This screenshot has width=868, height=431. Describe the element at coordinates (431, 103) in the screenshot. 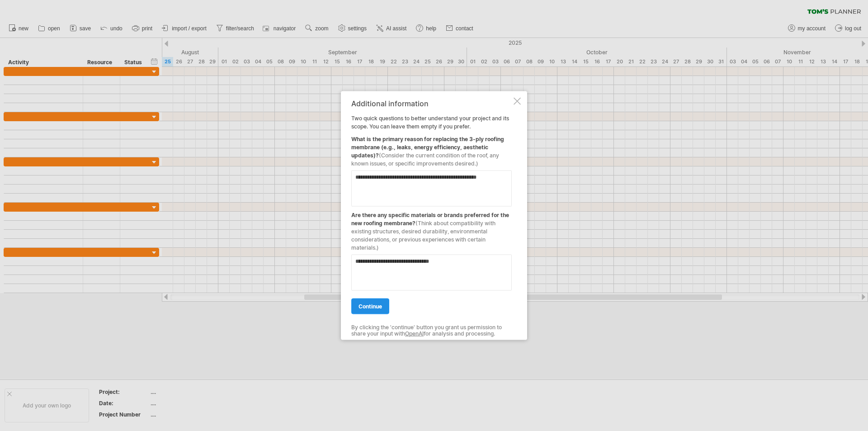

I see `div: Additional information` at that location.